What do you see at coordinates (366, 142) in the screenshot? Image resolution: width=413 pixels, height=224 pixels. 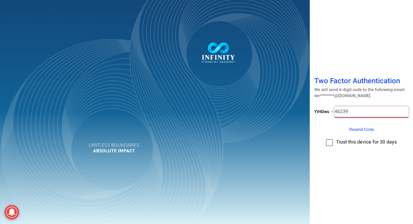 I see `span: Trust this device for 30 days` at bounding box center [366, 142].